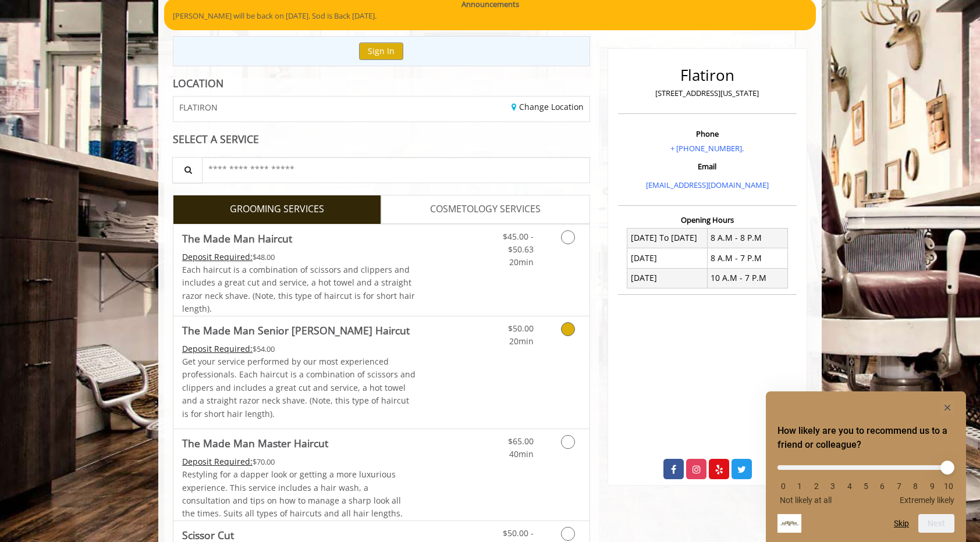  What do you see at coordinates (747, 238) in the screenshot?
I see `td: 8 A.M - 8 P.M` at bounding box center [747, 238].